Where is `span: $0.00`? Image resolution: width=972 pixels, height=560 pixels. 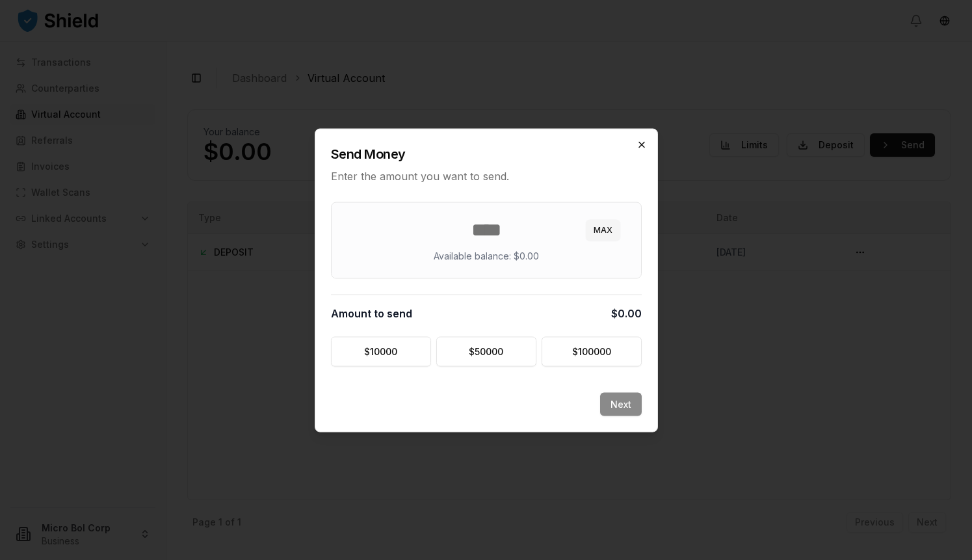
span: $0.00 is located at coordinates (627, 313).